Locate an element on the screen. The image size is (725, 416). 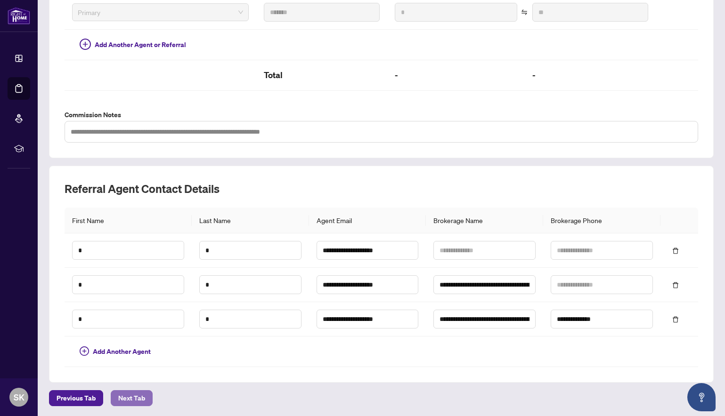
th: Last Name is located at coordinates (250, 220).